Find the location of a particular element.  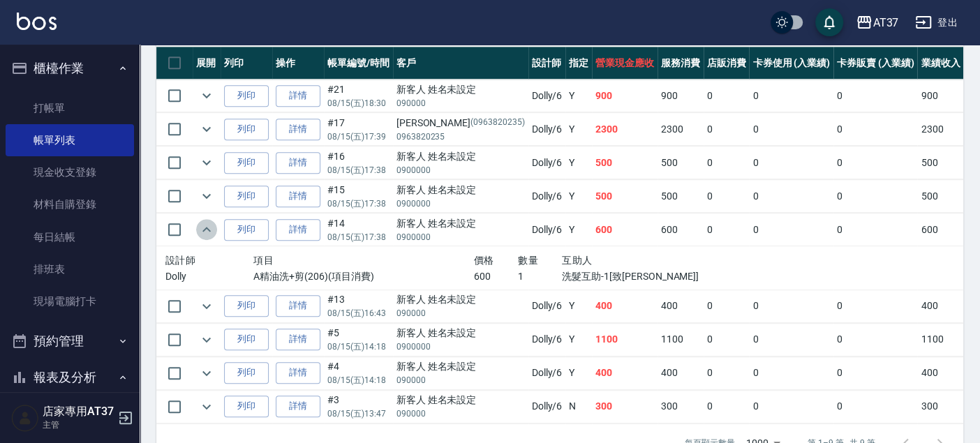

button: 登出 is located at coordinates (936, 23).